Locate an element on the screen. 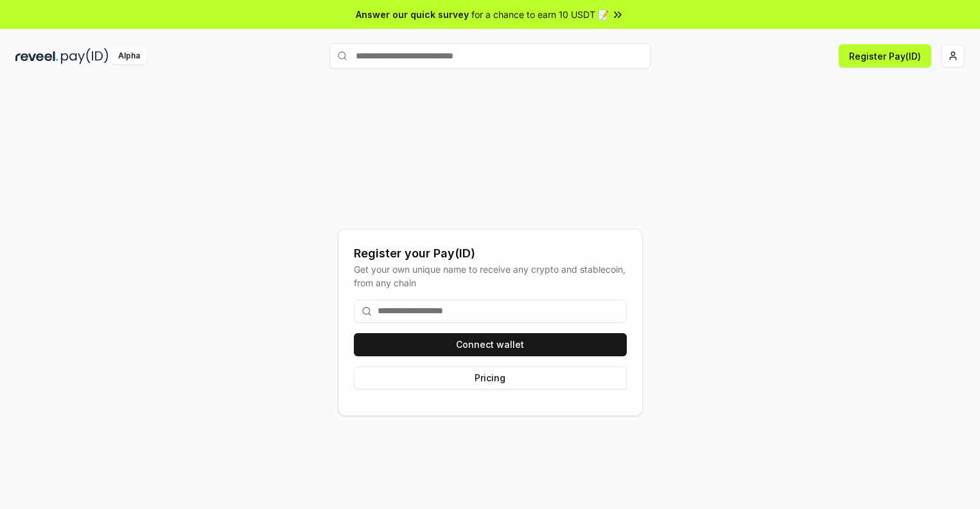 This screenshot has width=980, height=509. div: Get your own unique name to receive any crypto and stablecoin, from any chain is located at coordinates (490, 276).